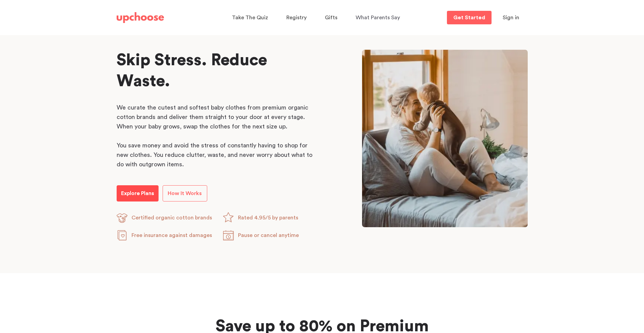 The width and height of the screenshot is (644, 333). What do you see at coordinates (445, 139) in the screenshot?
I see `img: Mom playing with her baby in a garden` at bounding box center [445, 139].